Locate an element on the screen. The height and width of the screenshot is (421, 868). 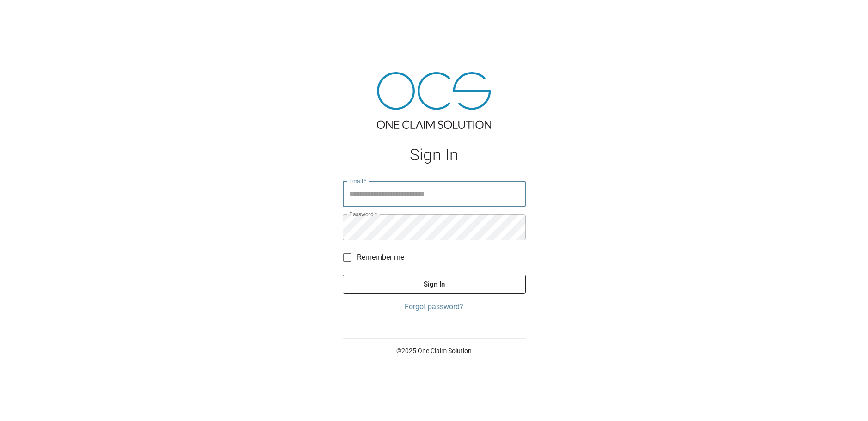
span: Remember me is located at coordinates (381, 258).